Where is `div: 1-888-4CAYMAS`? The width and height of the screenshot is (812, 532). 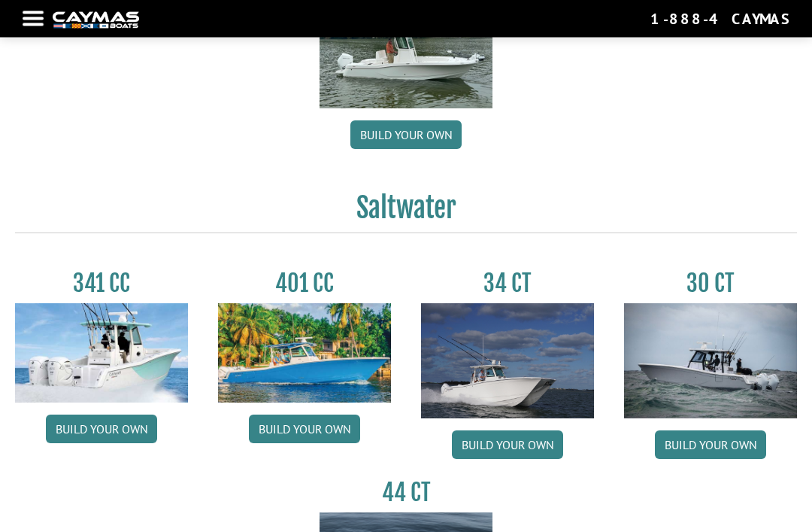
div: 1-888-4CAYMAS is located at coordinates (720, 18).